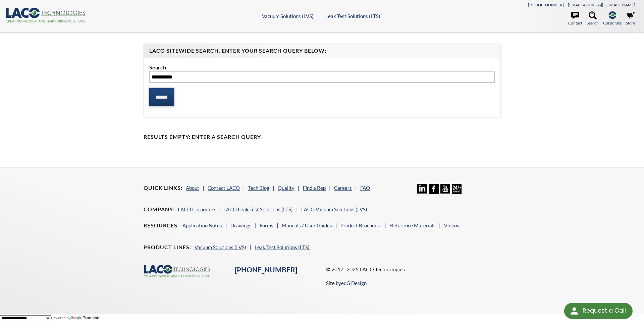 The image size is (644, 323). I want to click on a: LACO Leak Test Solutions (LTS), so click(258, 209).